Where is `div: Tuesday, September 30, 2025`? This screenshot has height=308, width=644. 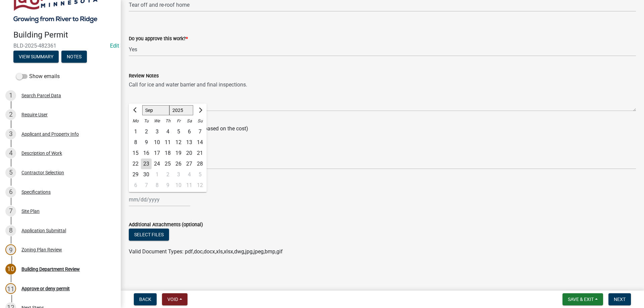 div: Tuesday, September 30, 2025 is located at coordinates (146, 175).